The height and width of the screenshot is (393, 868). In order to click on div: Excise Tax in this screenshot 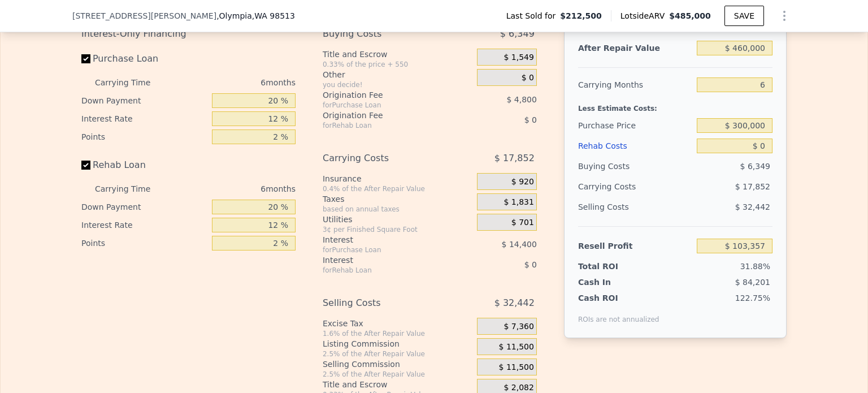, I will do `click(398, 323)`.